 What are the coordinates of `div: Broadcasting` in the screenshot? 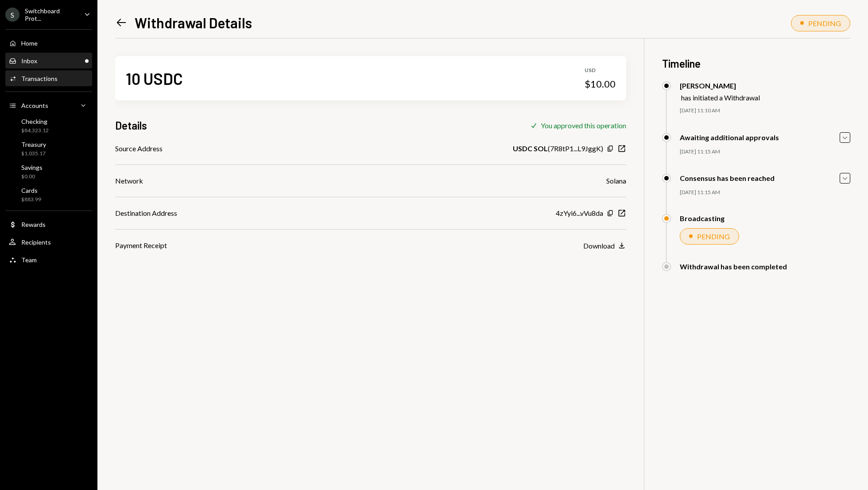 It's located at (702, 218).